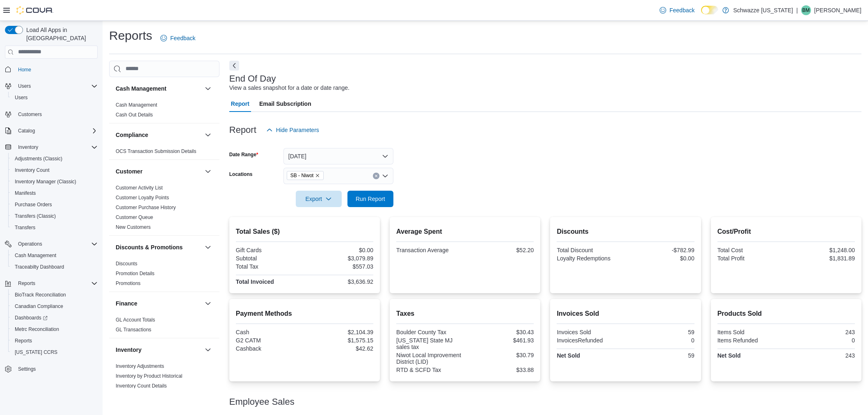  I want to click on div: $42.62, so click(340, 349).